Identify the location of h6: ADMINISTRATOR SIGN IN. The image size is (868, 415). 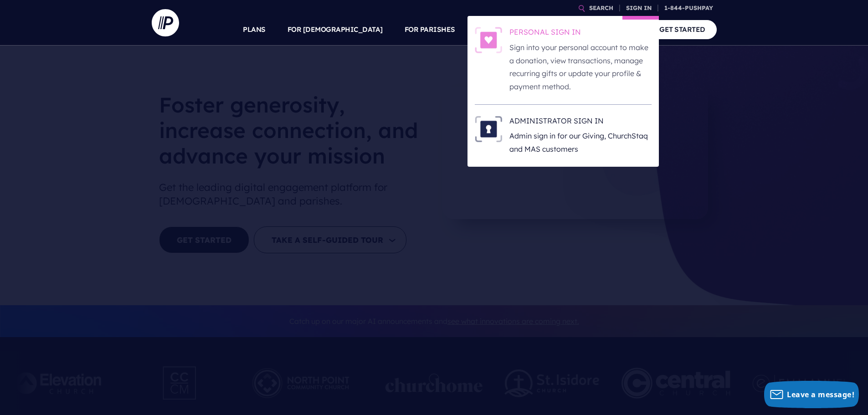
(580, 122).